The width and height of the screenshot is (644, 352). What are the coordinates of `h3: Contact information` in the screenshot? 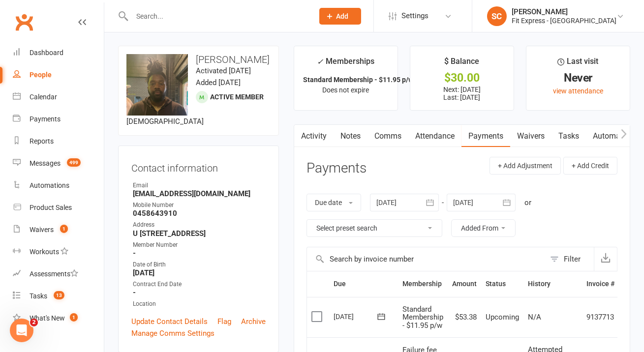 It's located at (198, 167).